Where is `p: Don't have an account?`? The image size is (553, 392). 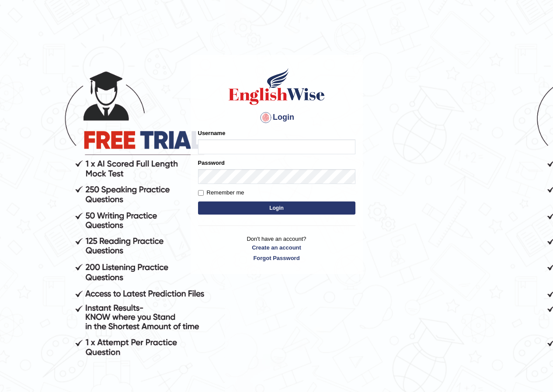
p: Don't have an account? is located at coordinates (276, 248).